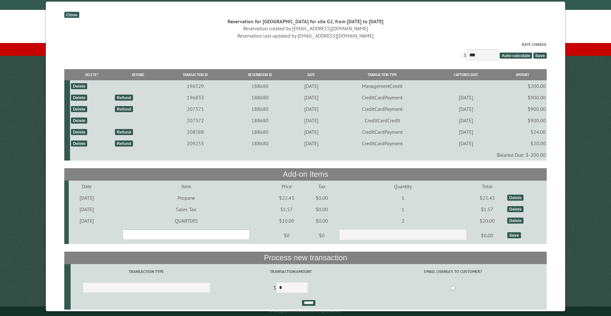 The image size is (611, 316). I want to click on td: Sales Tax, so click(186, 209).